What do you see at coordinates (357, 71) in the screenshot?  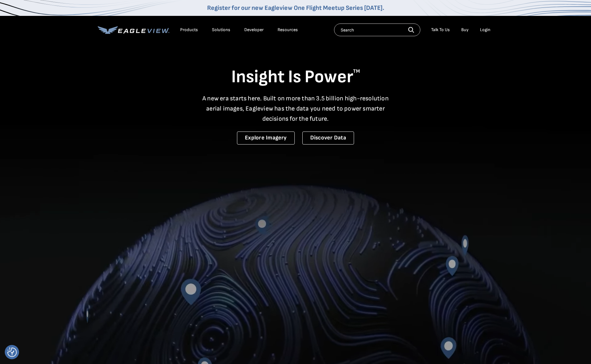 I see `sup: TM` at bounding box center [357, 71].